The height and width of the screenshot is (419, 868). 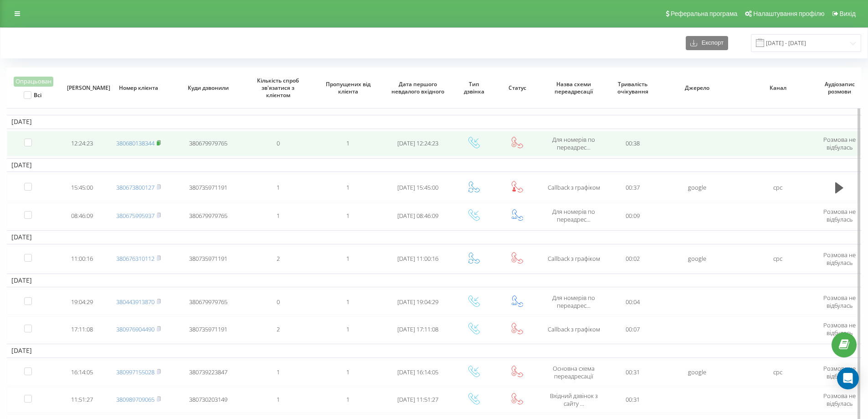 I want to click on td: Основна схема переадресації, so click(x=573, y=373).